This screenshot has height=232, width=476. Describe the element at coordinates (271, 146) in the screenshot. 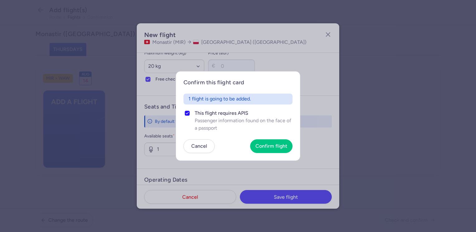

I see `span: Confirm flight` at that location.